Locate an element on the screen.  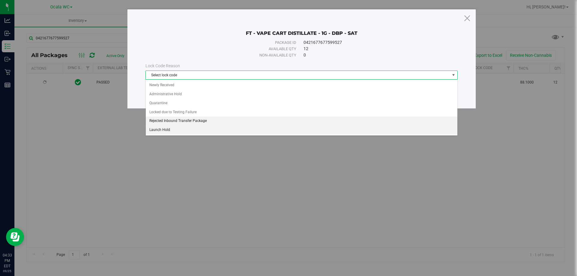
li: Rejected Inbound Transfer Package is located at coordinates (302, 121).